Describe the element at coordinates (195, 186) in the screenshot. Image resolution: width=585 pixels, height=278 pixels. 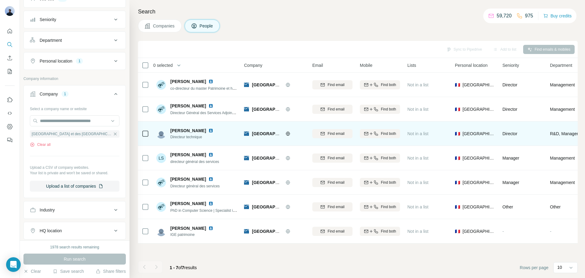
I see `span: Directeur général des services` at that location.